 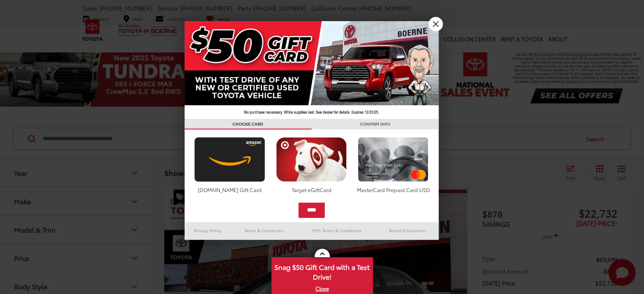 I want to click on img: 42635_top_851395.jpg, so click(x=311, y=70).